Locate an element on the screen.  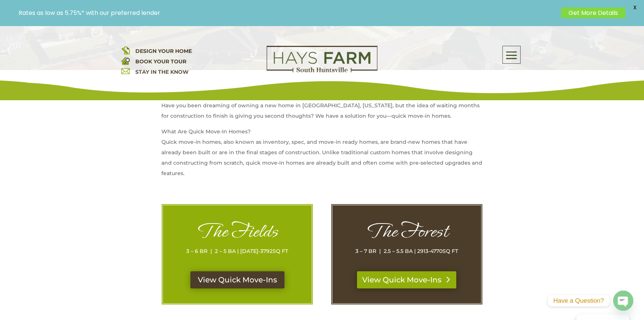
span: X is located at coordinates (635, 8).